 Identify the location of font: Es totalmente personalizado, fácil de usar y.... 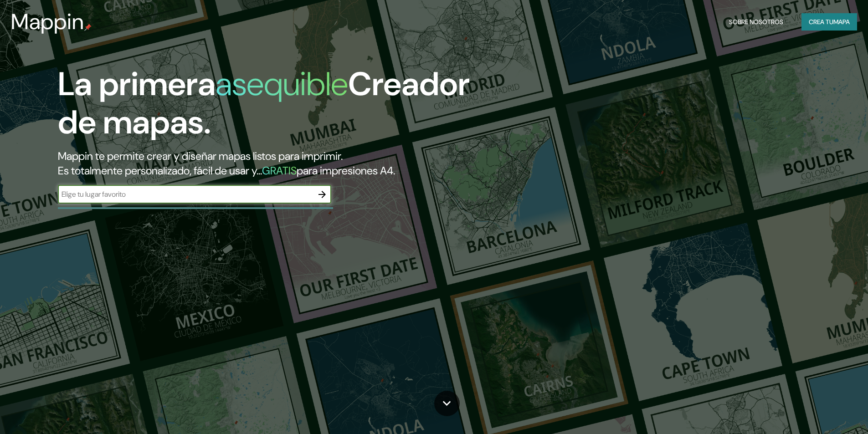
(160, 170).